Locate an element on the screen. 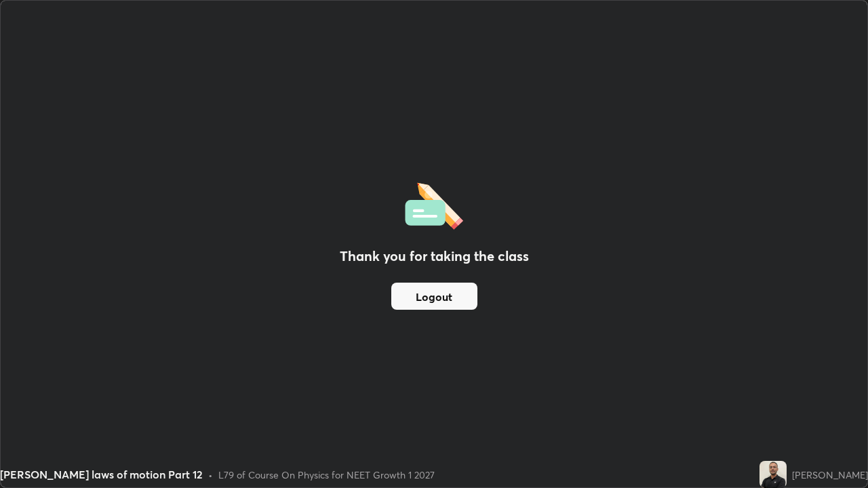 This screenshot has width=868, height=488. div: L79 of Course On Physics for NEET Growth 1 2027 is located at coordinates (326, 474).